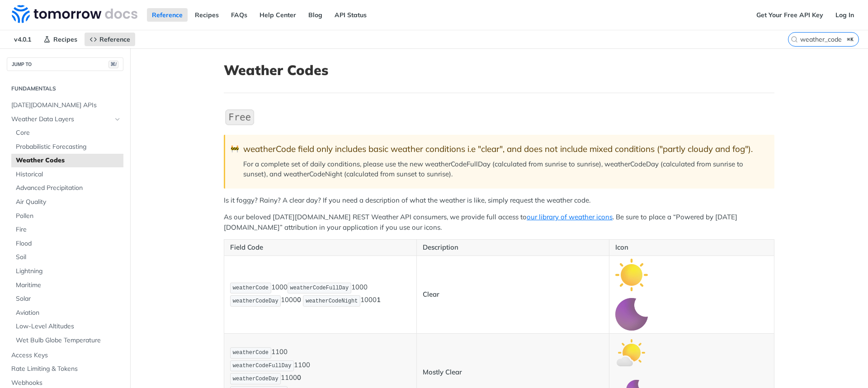  Describe the element at coordinates (321, 247) in the screenshot. I see `p: Field Code` at that location.